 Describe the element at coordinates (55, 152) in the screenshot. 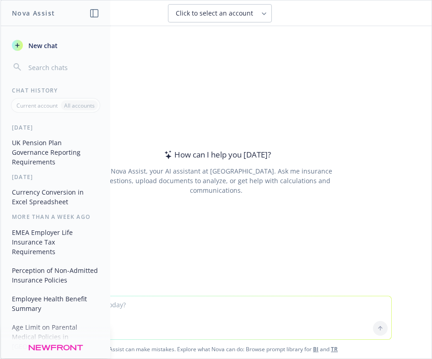

I see `button: UK Pension Plan Governance Reporting Requirements` at that location.